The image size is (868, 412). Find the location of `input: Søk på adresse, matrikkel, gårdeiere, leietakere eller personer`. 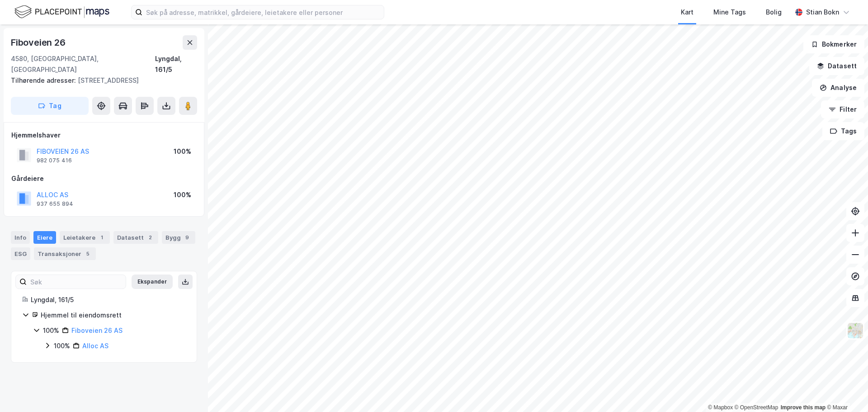

input: Søk på adresse, matrikkel, gårdeiere, leietakere eller personer is located at coordinates (263, 12).